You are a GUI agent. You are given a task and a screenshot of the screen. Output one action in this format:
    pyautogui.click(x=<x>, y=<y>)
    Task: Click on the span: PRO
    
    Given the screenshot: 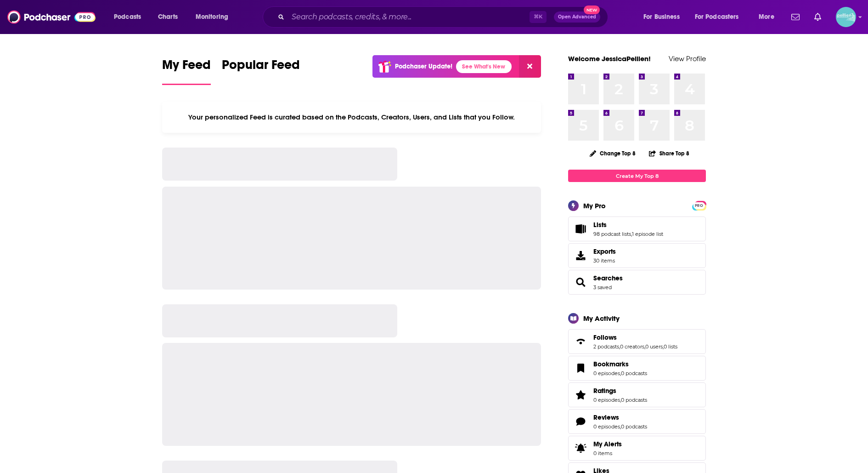 What is the action you would take?
    pyautogui.click(x=699, y=206)
    